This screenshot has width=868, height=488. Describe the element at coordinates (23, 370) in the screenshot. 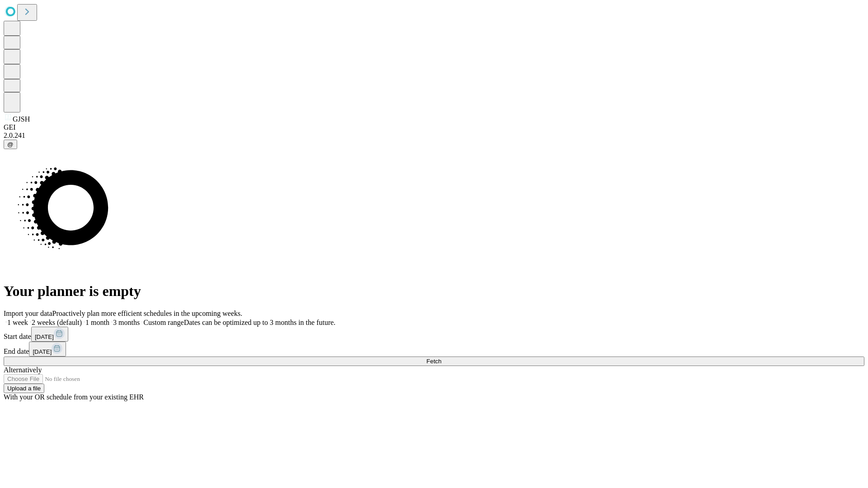

I see `span: Alternatively` at that location.